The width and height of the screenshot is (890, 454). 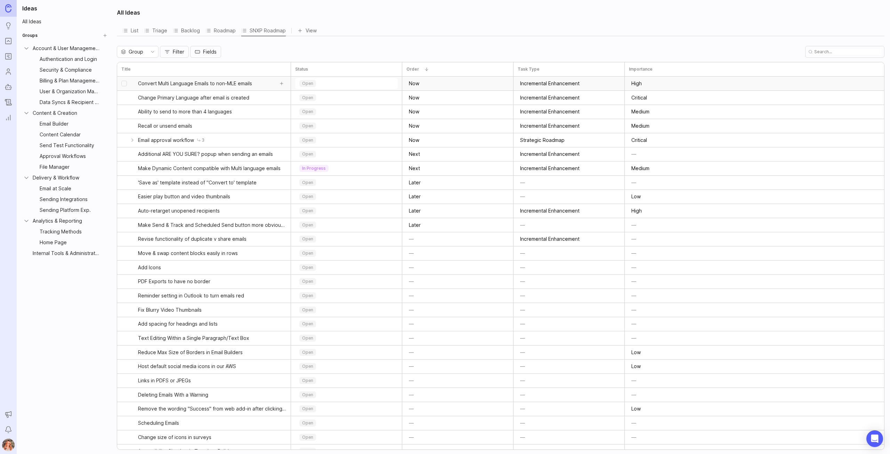 What do you see at coordinates (65, 220) in the screenshot?
I see `a: Collapse Analytics & ReportingAnalytics & ReportingGroup settings` at bounding box center [65, 220].